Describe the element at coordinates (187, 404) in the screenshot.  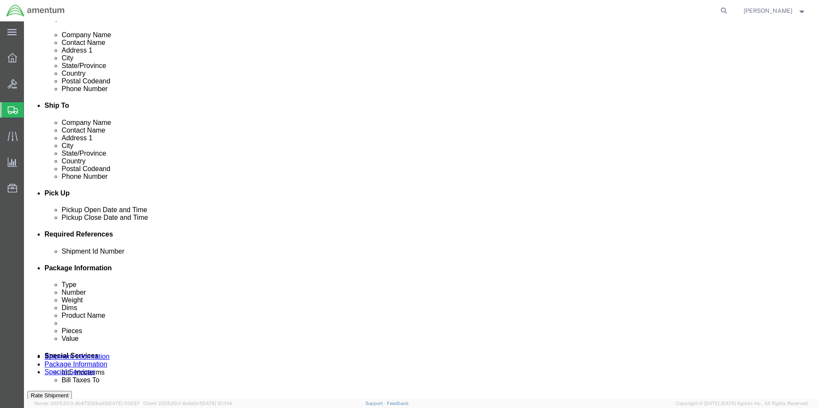
I see `span: Client: 2025.20.0-8c6e0cf` at that location.